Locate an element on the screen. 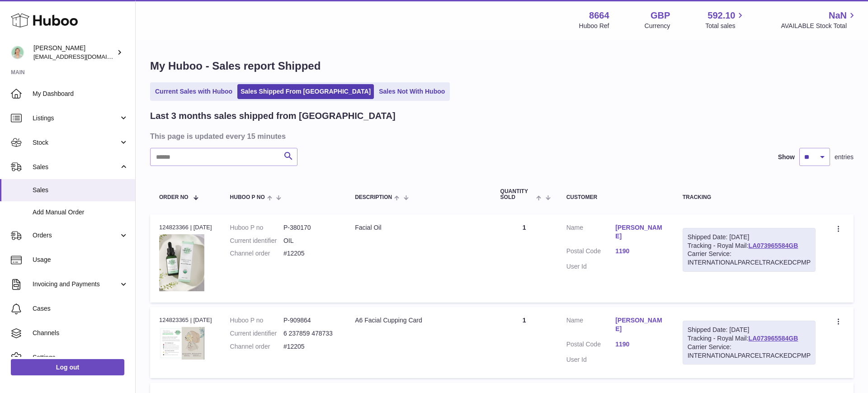  span: Settings is located at coordinates (81, 357).